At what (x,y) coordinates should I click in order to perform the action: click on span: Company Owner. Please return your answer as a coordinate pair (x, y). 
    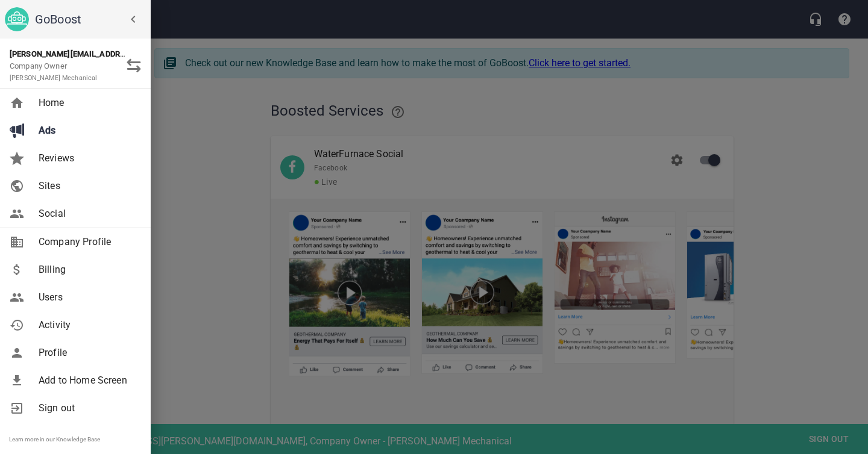
    Looking at the image, I should click on (53, 71).